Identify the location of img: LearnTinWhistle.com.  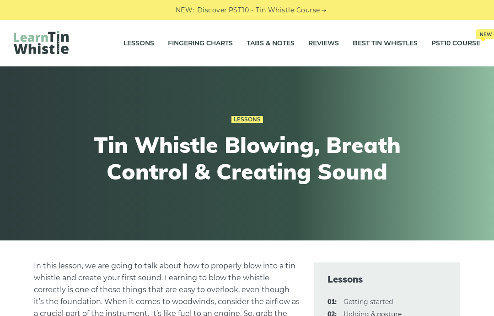
(41, 42).